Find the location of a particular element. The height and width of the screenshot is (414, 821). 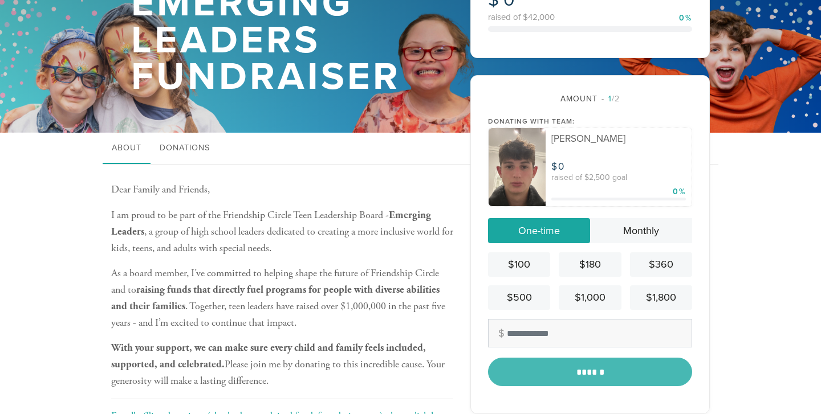

div: $360 is located at coordinates (661, 264).